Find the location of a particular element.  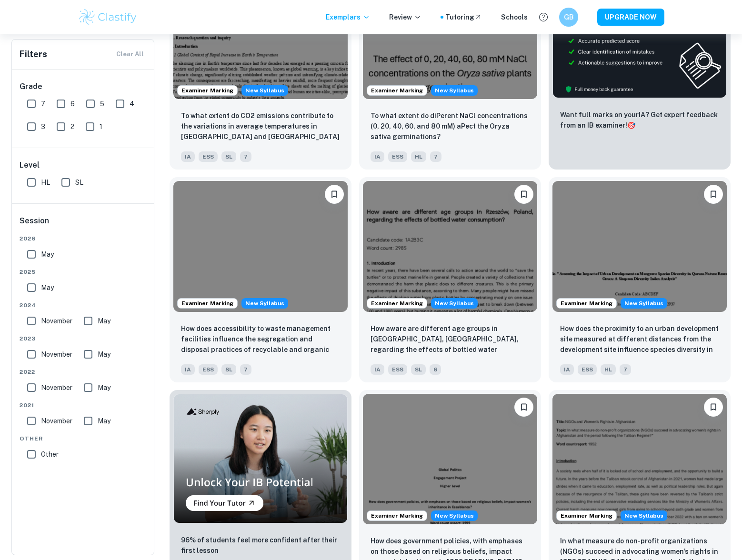

span: 2023 is located at coordinates (83, 339).